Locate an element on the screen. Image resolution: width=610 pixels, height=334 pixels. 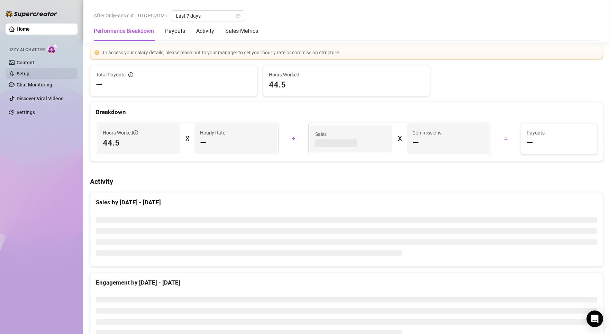
span: Payouts is located at coordinates (560, 133).